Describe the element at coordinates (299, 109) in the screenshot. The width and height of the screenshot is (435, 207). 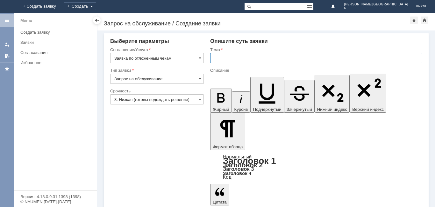
I see `span: Зачеркнутый` at that location.